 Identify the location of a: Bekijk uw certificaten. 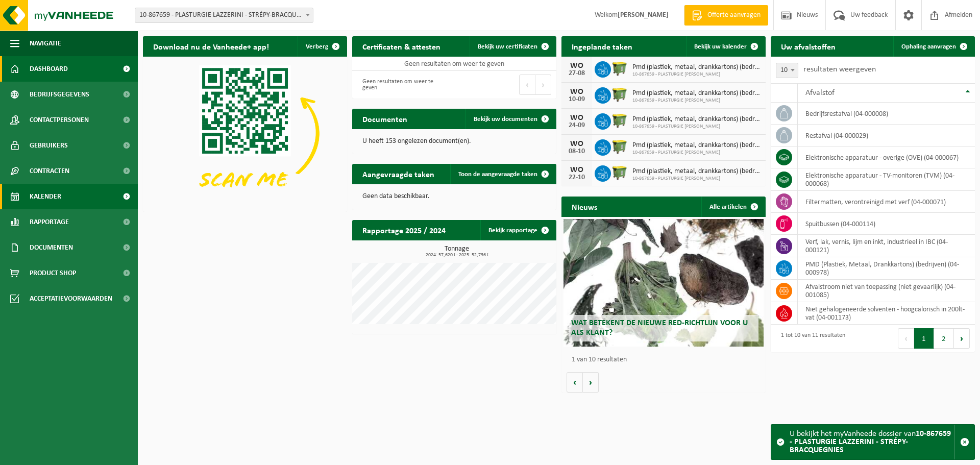
(513, 46).